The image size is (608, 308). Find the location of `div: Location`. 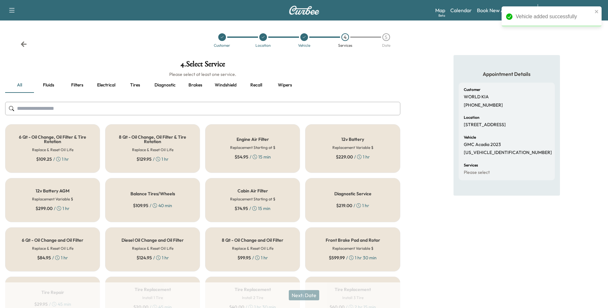

div: Location is located at coordinates (263, 45).